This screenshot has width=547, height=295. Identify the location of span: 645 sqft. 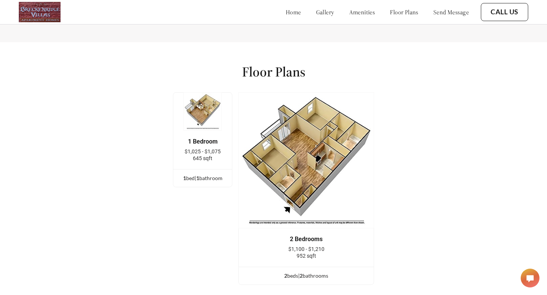
(203, 158).